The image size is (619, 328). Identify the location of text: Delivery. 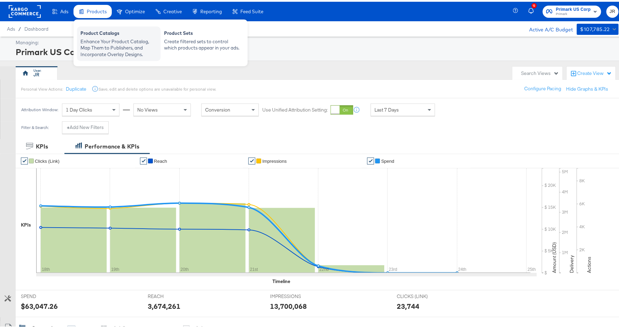
(572, 262).